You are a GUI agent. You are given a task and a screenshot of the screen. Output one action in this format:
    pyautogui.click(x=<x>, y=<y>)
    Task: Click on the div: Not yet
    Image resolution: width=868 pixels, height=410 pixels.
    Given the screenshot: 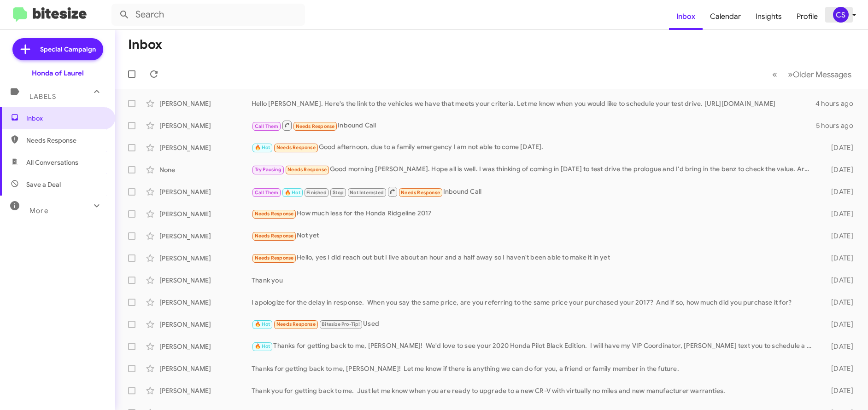 What is the action you would take?
    pyautogui.click(x=534, y=236)
    